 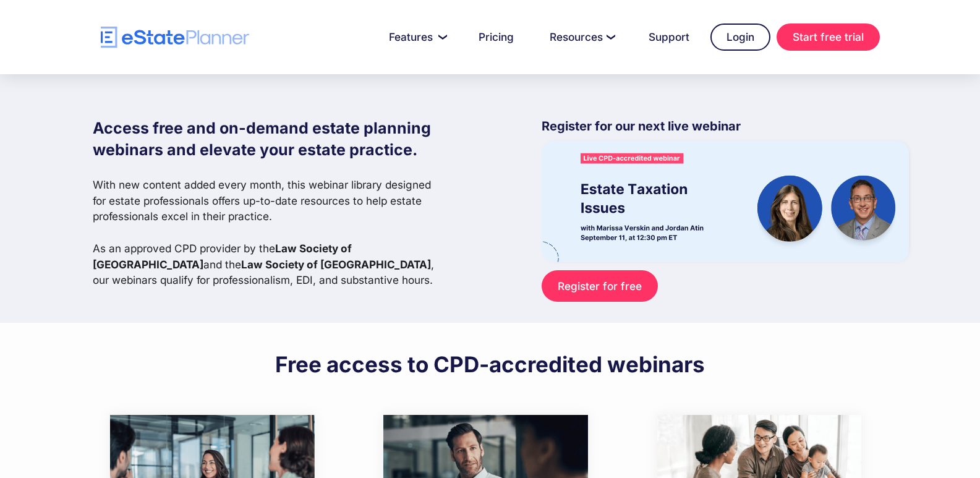 What do you see at coordinates (669, 37) in the screenshot?
I see `a: Support` at bounding box center [669, 37].